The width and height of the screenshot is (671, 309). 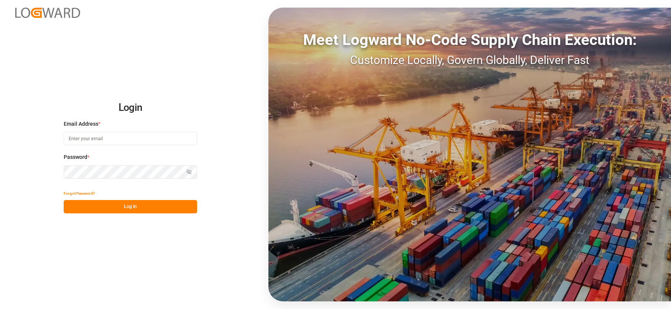 What do you see at coordinates (130, 207) in the screenshot?
I see `button: Log In` at bounding box center [130, 207].